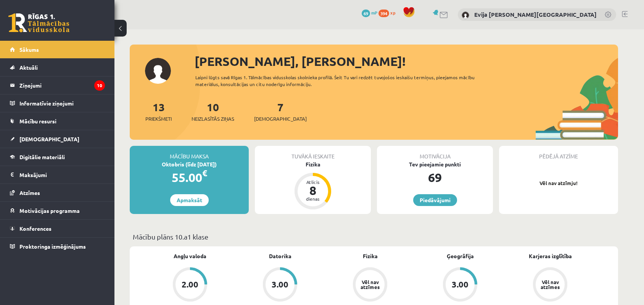  What do you see at coordinates (189, 153) in the screenshot?
I see `div: Mācību maksa` at bounding box center [189, 153].